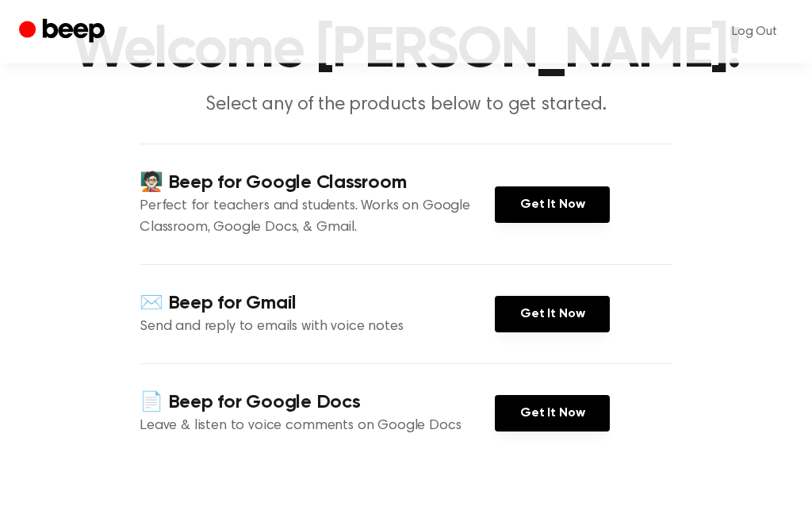  What do you see at coordinates (64, 31) in the screenshot?
I see `a: Beep` at bounding box center [64, 31].